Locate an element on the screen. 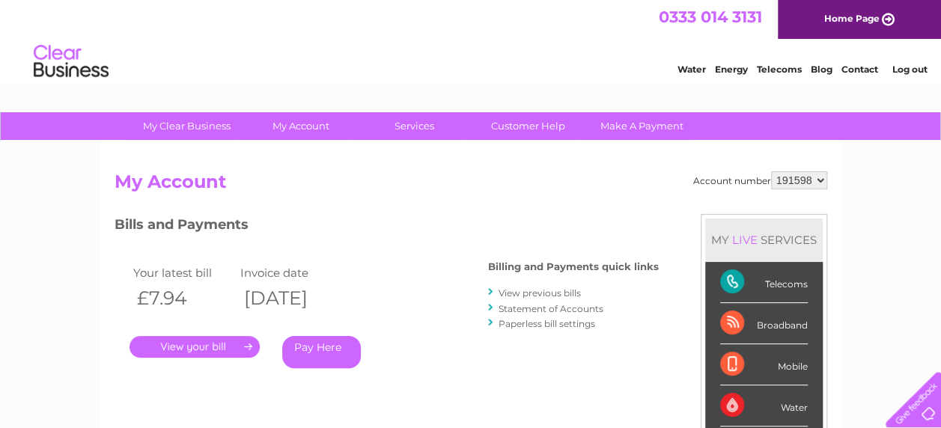 This screenshot has height=428, width=941. div: Account number is located at coordinates (760, 180).